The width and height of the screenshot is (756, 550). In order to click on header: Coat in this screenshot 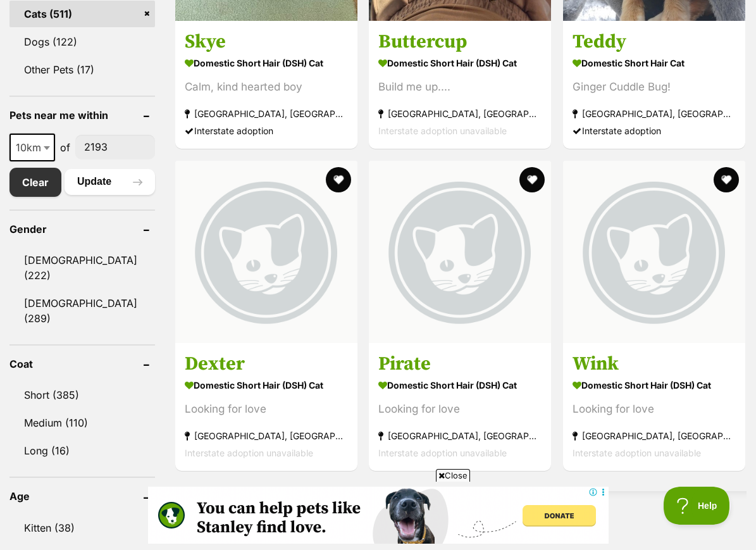, I will do `click(82, 364)`.